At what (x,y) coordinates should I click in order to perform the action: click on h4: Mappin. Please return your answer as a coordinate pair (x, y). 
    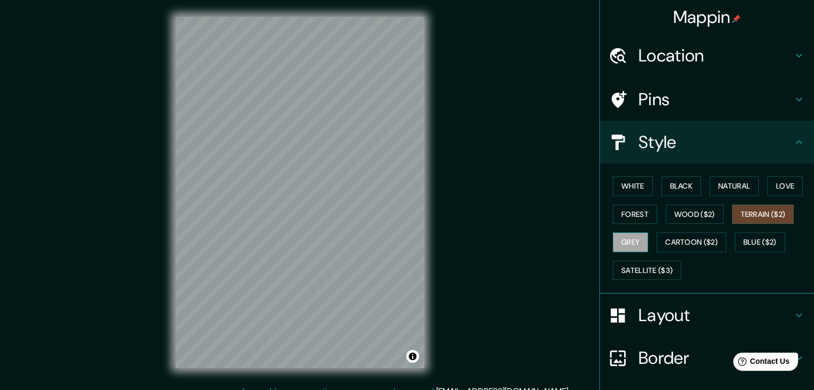
    Looking at the image, I should click on (707, 17).